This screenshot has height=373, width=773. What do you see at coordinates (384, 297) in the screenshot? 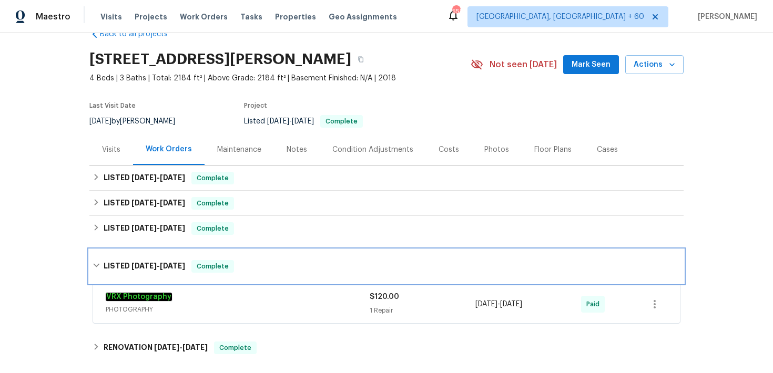
I see `span: $120.00` at bounding box center [384, 297].